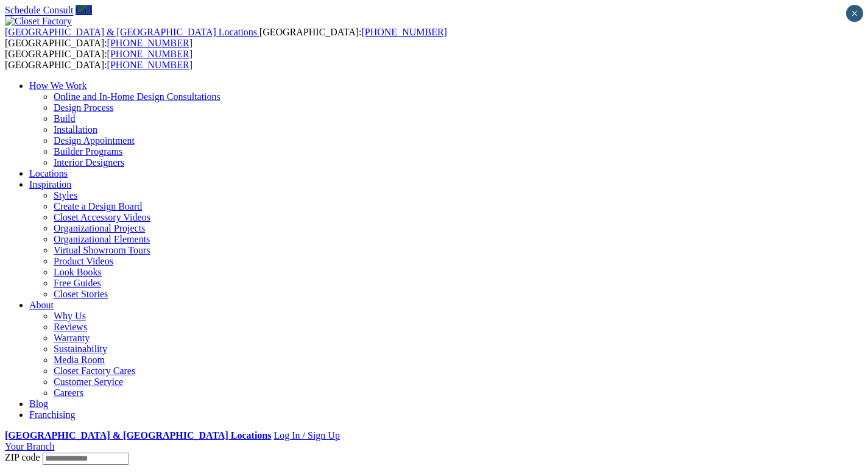  I want to click on a: Online and In-Home Design Consultations, so click(137, 96).